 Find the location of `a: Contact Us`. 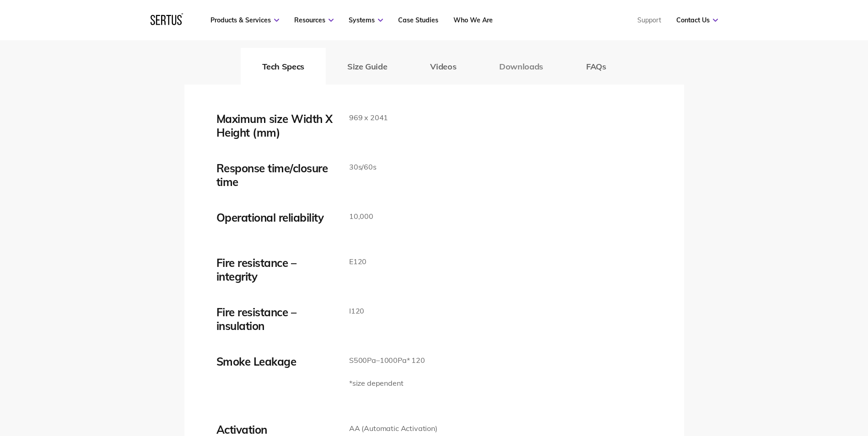

a: Contact Us is located at coordinates (697, 20).